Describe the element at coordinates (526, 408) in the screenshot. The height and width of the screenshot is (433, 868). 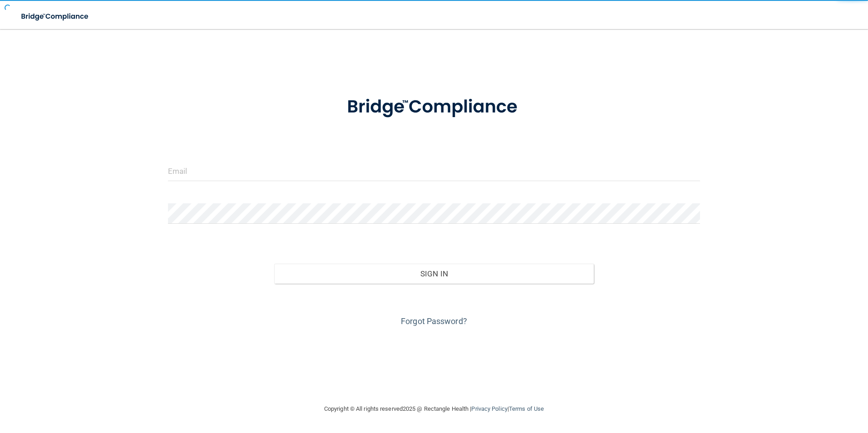
I see `a: Terms of Use` at that location.